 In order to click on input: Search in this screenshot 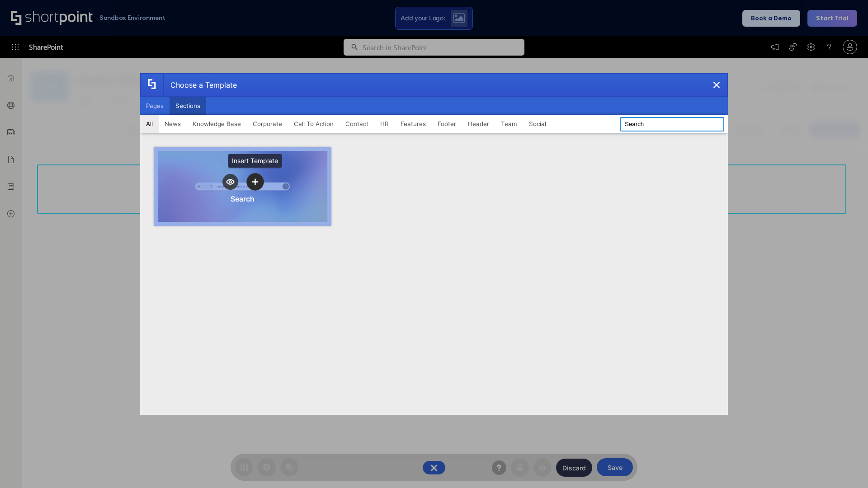, I will do `click(673, 125)`.